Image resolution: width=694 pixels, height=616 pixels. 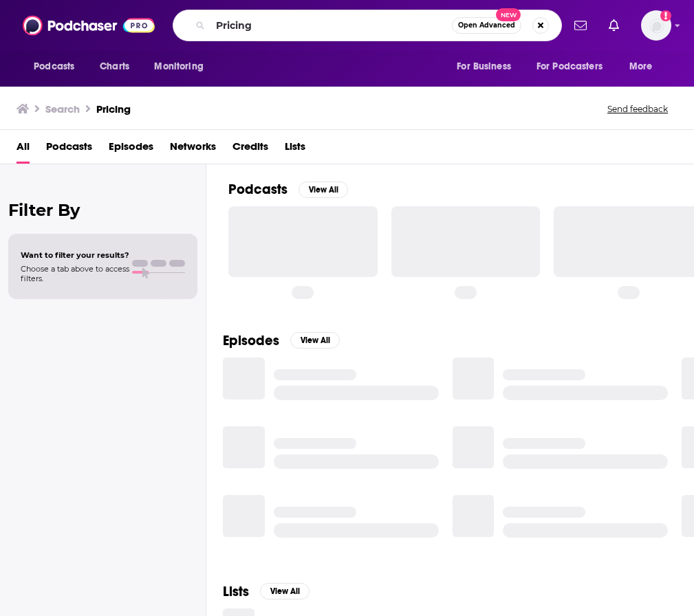 What do you see at coordinates (484, 67) in the screenshot?
I see `span: For Business` at bounding box center [484, 67].